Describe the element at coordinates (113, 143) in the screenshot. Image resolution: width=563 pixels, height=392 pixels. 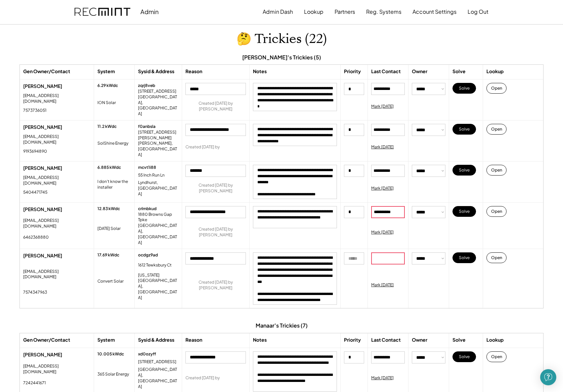
I see `div: SolShine Energy` at that location.